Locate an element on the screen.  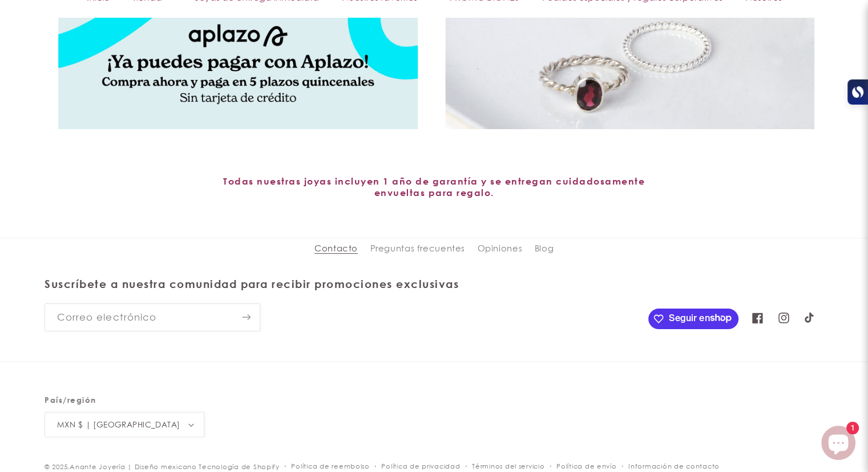
a: Blog is located at coordinates (544, 248).